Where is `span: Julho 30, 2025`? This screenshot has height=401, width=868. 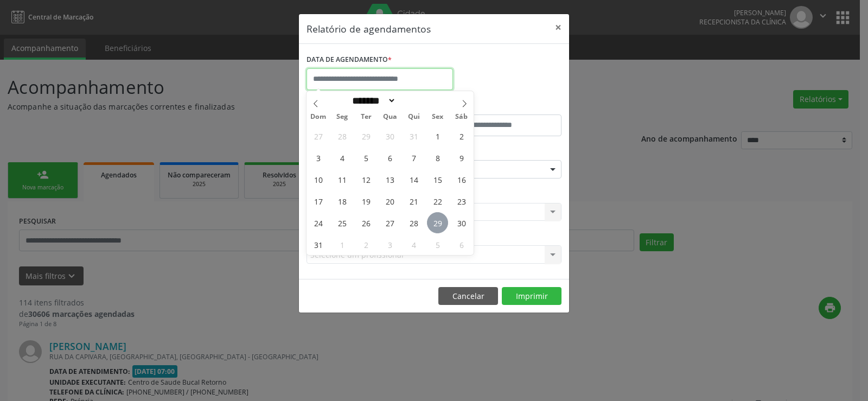 span: Julho 30, 2025 is located at coordinates (389, 135).